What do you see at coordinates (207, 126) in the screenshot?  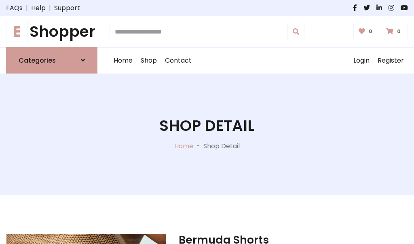 I see `h1: Shop Detail` at bounding box center [207, 126].